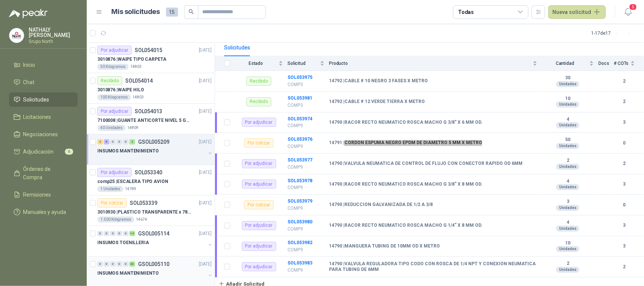  What do you see at coordinates (568, 140) in the screenshot?
I see `b: 50` at bounding box center [568, 140].